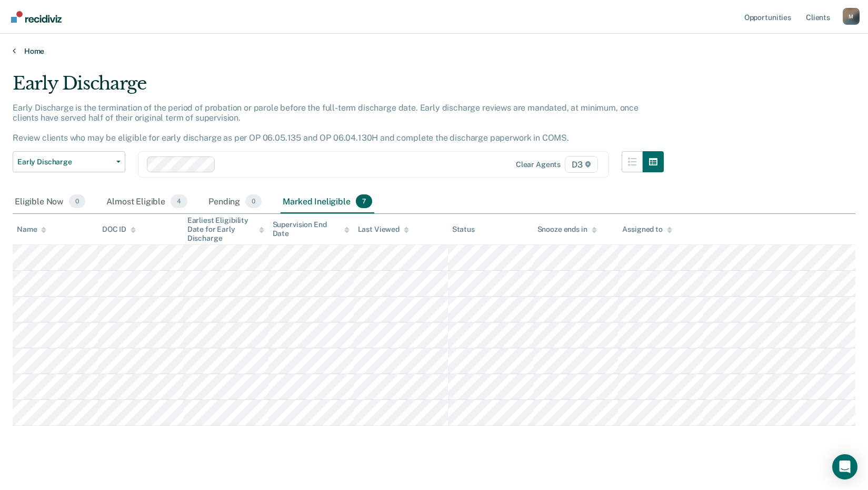  Describe the element at coordinates (235, 201) in the screenshot. I see `div: Pending0` at that location.